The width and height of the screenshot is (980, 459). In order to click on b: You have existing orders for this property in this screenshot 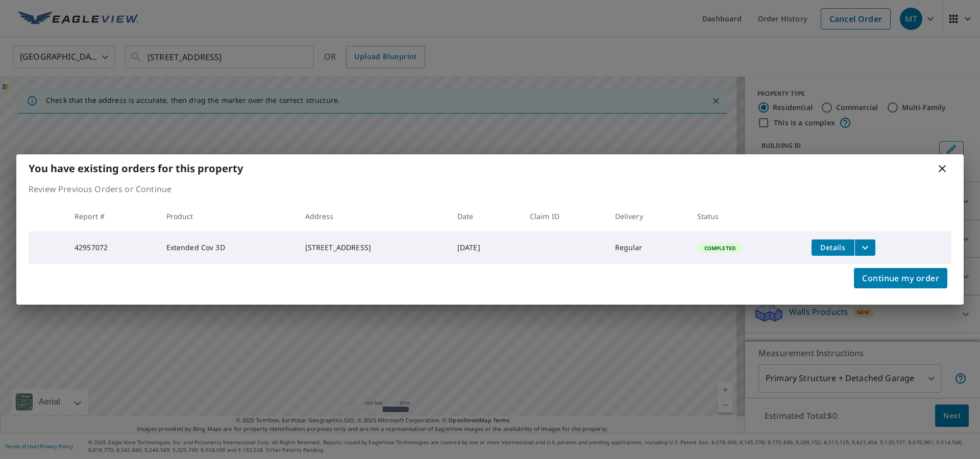, I will do `click(136, 168)`.